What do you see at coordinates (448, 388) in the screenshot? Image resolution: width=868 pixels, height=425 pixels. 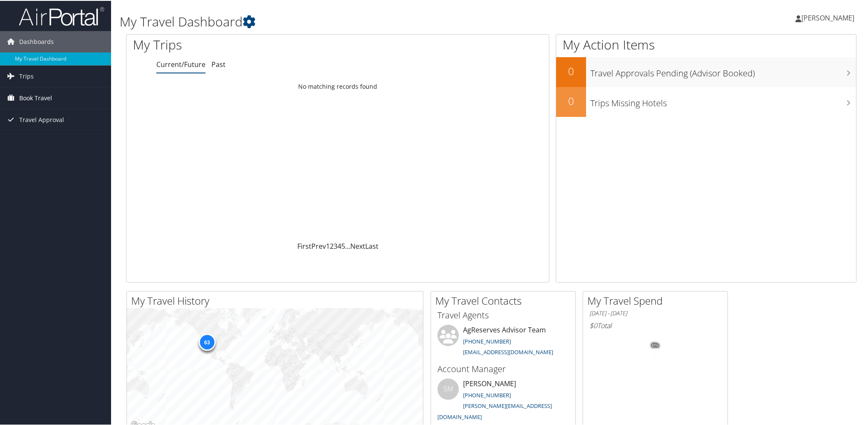 I see `div: SM` at bounding box center [448, 388].